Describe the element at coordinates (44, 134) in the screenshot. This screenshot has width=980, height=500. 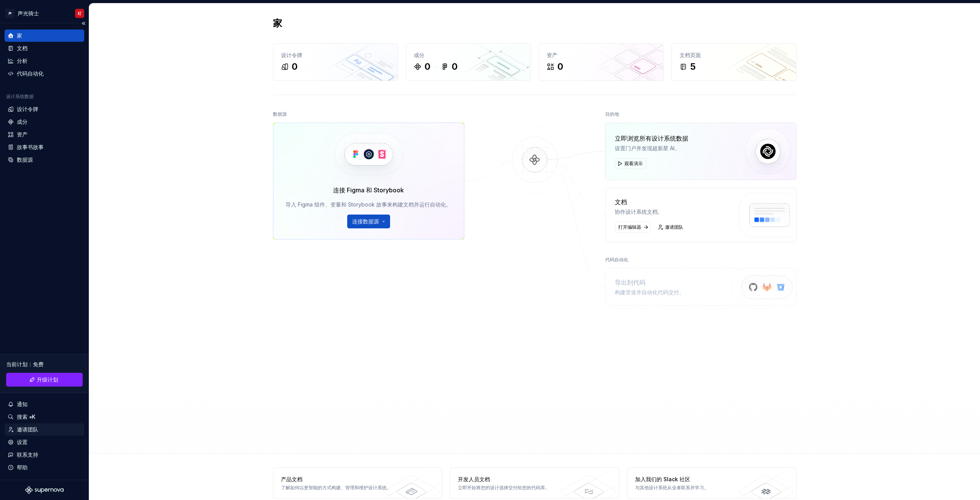
I see `a: 资产` at that location.